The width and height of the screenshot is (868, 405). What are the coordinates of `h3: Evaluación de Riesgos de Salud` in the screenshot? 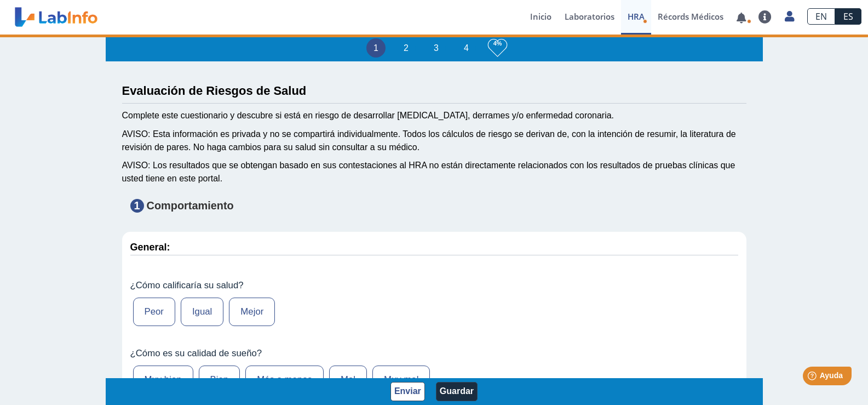 It's located at (434, 90).